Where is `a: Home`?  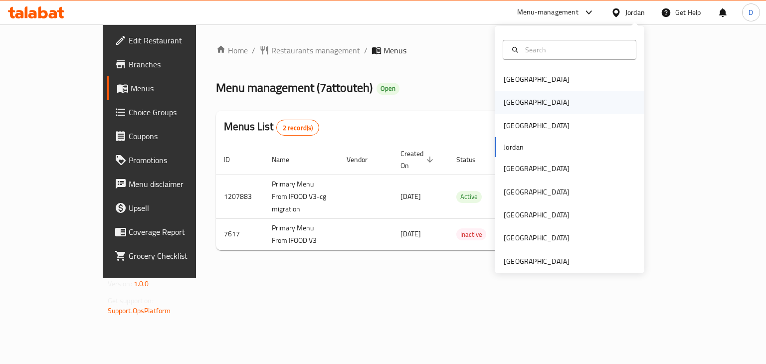 a: Home is located at coordinates (232, 50).